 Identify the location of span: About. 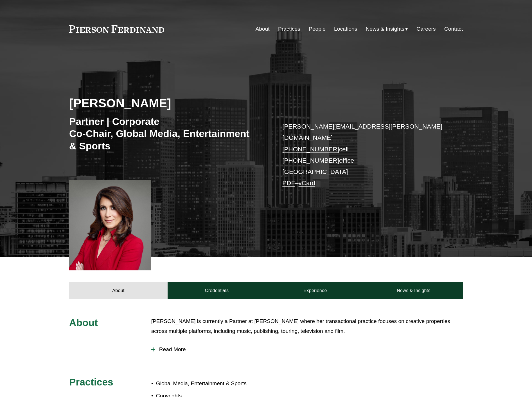
(84, 322).